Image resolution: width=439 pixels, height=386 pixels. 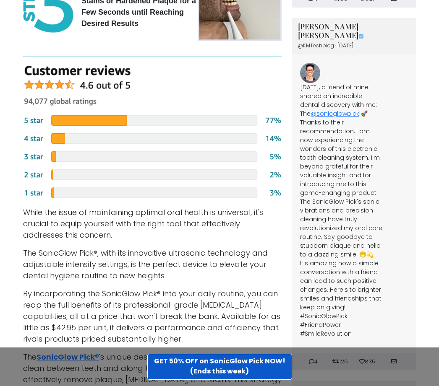 I want to click on p: While the issue of maintaining optimal oral health is universal, it's crucial to equip yourself w..., so click(x=152, y=224).